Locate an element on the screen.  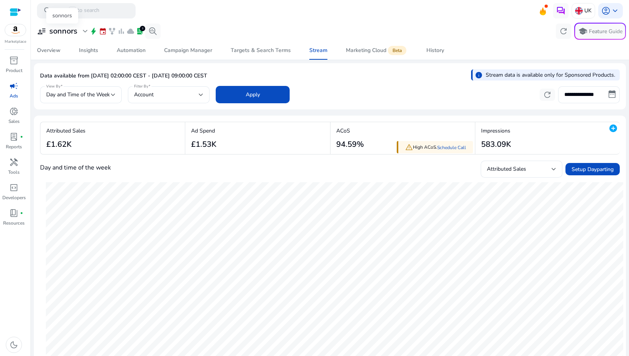
span: expand_more is located at coordinates (85, 31).